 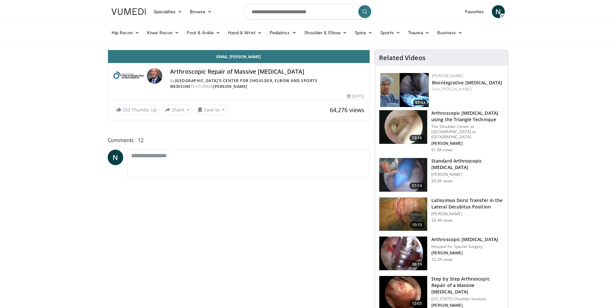 What do you see at coordinates (403, 175) in the screenshot?
I see `img: 38854_0000_3.png.150x105_q85_crop-smart_upscale.jpg` at bounding box center [403, 175].